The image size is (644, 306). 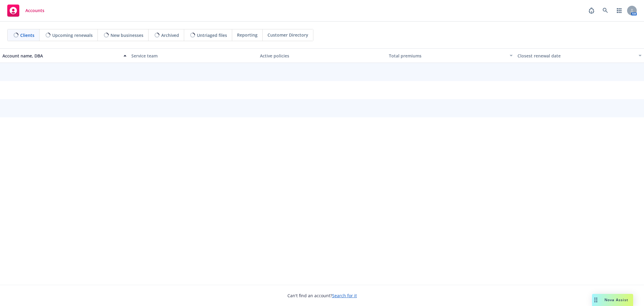 What do you see at coordinates (26, 11) in the screenshot?
I see `a: Accounts` at bounding box center [26, 11].